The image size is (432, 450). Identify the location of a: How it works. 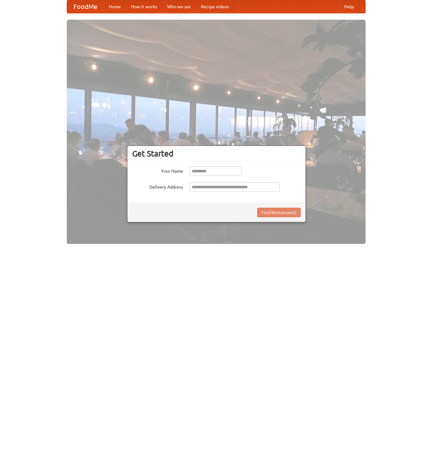
(144, 7).